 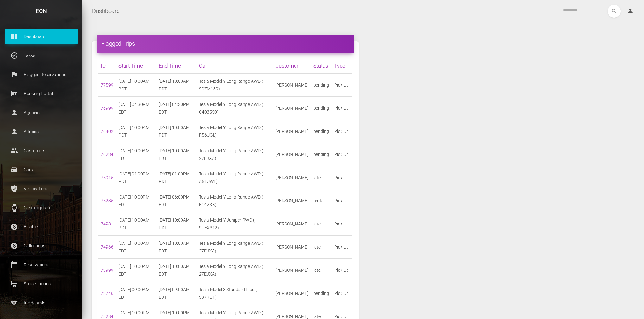 What do you see at coordinates (41, 208) in the screenshot?
I see `p: Cleaning/Late` at bounding box center [41, 208].